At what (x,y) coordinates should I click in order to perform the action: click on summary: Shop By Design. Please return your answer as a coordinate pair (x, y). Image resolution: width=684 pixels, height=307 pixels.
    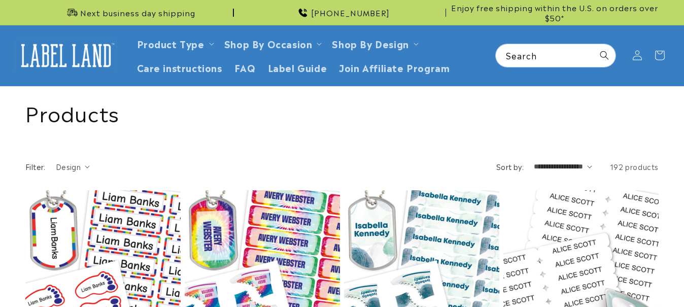
    Looking at the image, I should click on (374, 43).